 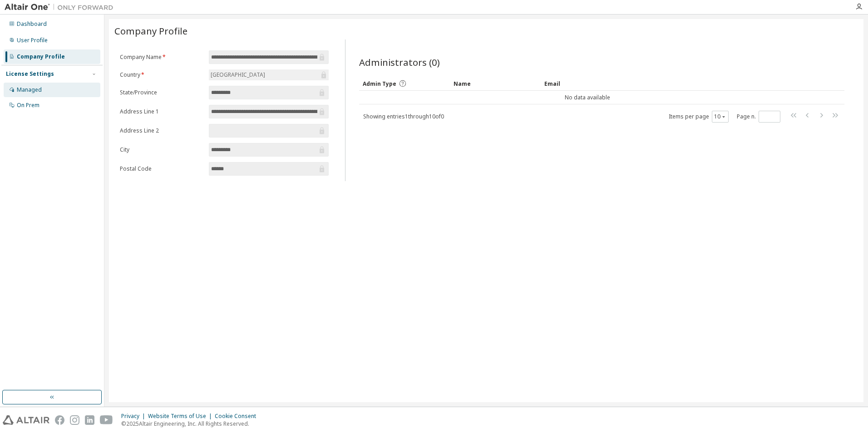 I want to click on span: Admin Type, so click(x=379, y=83).